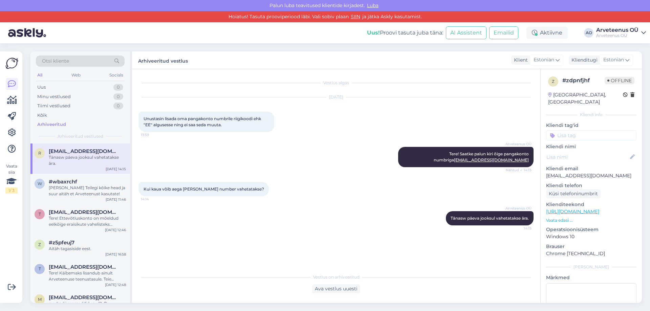 This screenshot has width=650, height=311. I want to click on div: Kõik, so click(42, 115).